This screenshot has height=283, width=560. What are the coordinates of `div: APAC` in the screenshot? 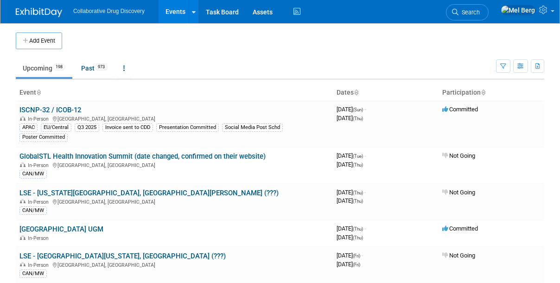 It's located at (28, 127).